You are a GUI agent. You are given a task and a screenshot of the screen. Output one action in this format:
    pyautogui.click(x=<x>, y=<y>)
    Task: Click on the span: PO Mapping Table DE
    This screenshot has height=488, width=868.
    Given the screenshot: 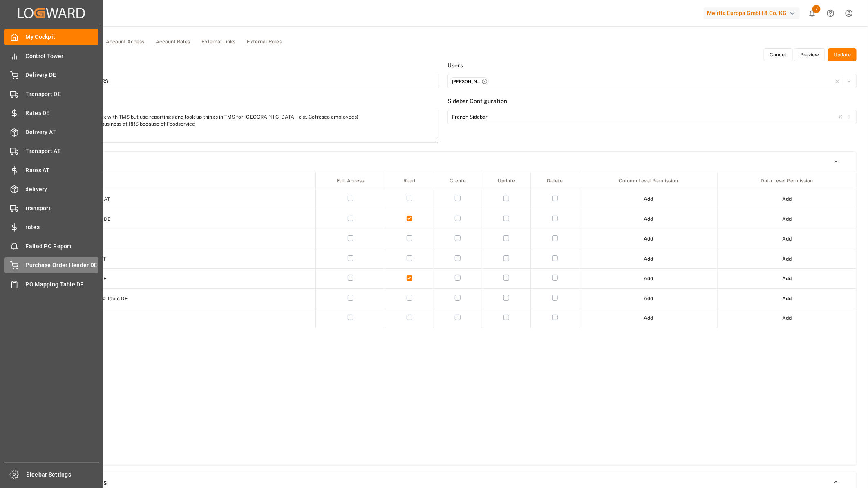 What is the action you would take?
    pyautogui.click(x=62, y=284)
    